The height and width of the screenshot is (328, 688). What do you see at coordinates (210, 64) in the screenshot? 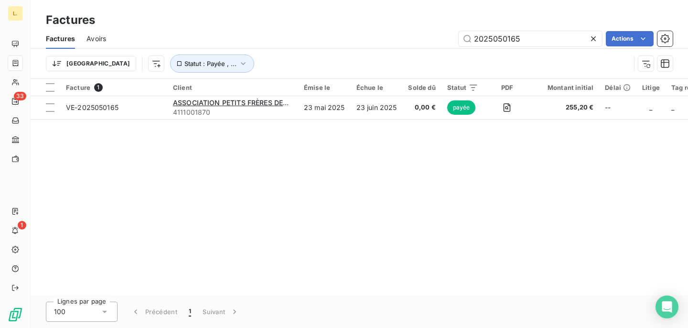
I see `span: Statut : Payée , ...` at bounding box center [210, 64].